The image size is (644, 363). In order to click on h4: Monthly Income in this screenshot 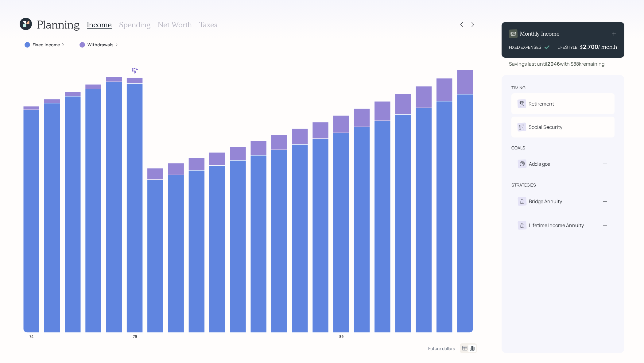, I will do `click(540, 34)`.